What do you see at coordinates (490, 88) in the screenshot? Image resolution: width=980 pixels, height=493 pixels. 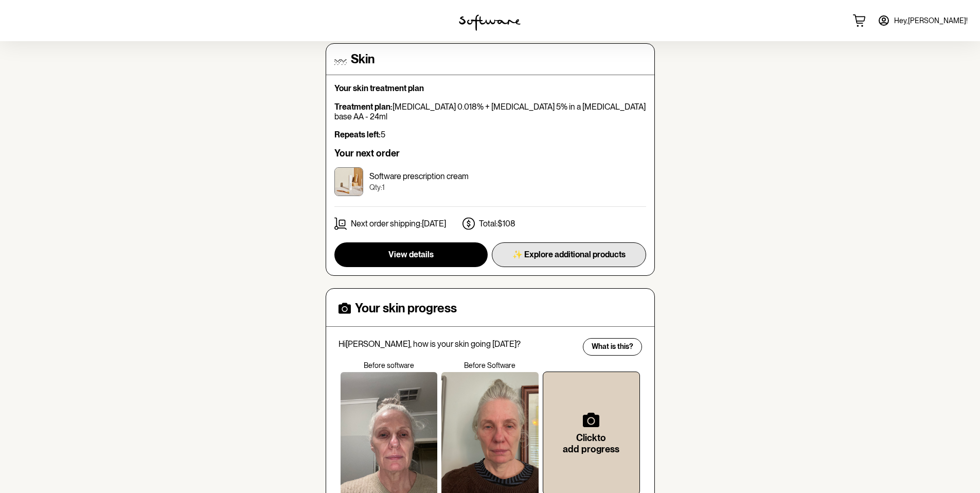 I see `p: Your skin treatment plan` at bounding box center [490, 88].